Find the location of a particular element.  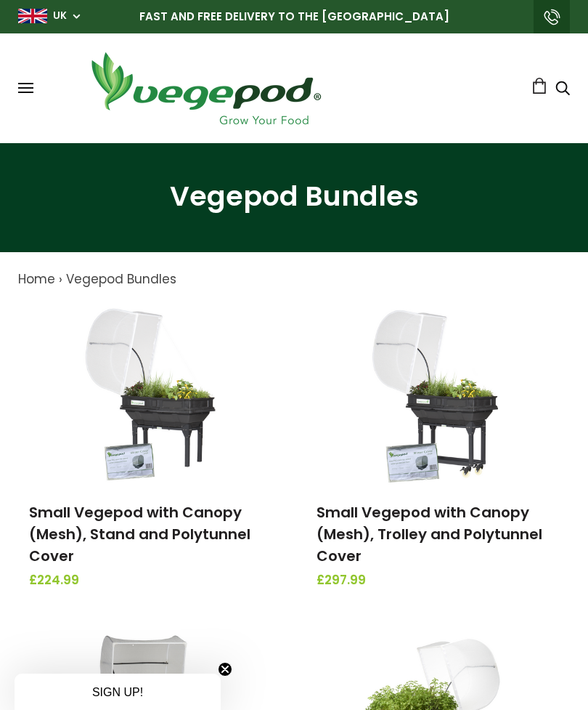

img: Small Vegepod with Canopy (Mesh), Trolley and Polytunnel Cover is located at coordinates (438, 395).